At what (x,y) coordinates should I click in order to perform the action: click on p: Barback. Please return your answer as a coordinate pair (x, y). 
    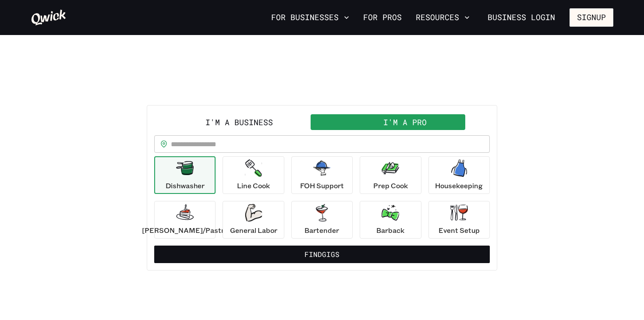
    Looking at the image, I should click on (390, 230).